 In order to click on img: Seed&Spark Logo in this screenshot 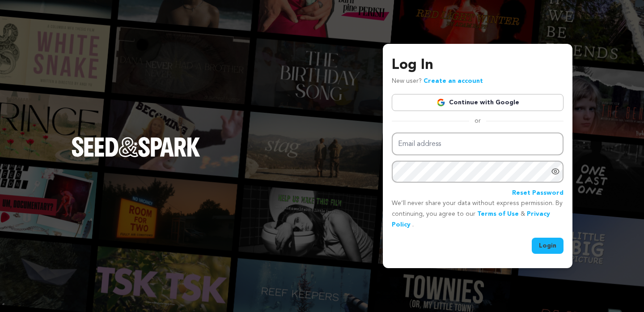, I will do `click(136, 147)`.